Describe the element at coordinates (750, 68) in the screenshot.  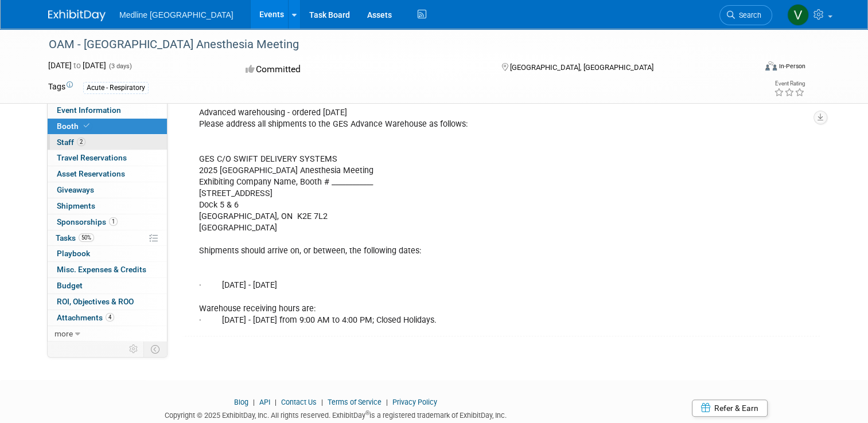
I see `div: Event Format` at that location.